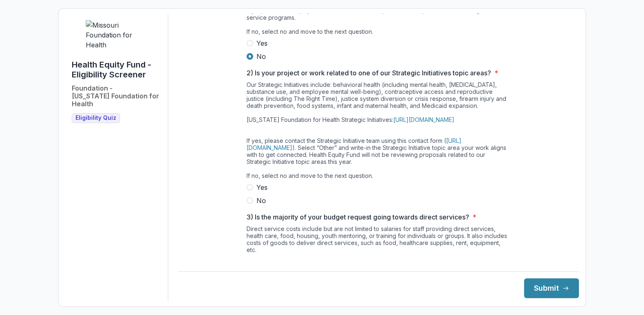  What do you see at coordinates (378, 23) in the screenshot?
I see `div: If yes, the Health Equity Fund is not intended to replace lost or lapsed federal funding for dire...` at bounding box center [378, 23].